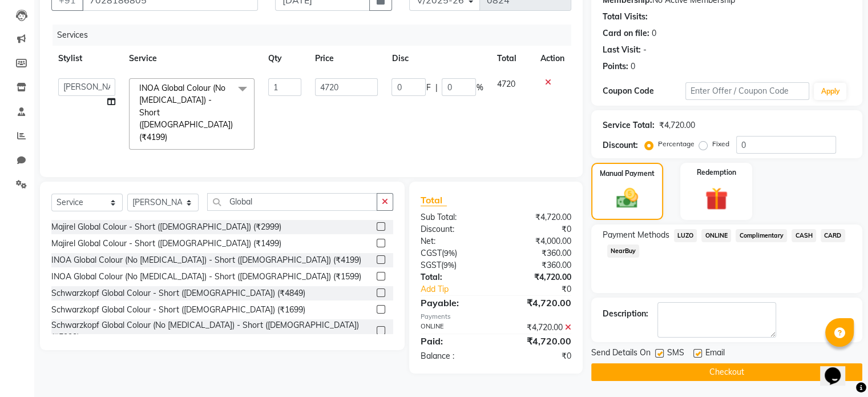 The width and height of the screenshot is (868, 397). What do you see at coordinates (716, 172) in the screenshot?
I see `label: Redemption` at bounding box center [716, 172].